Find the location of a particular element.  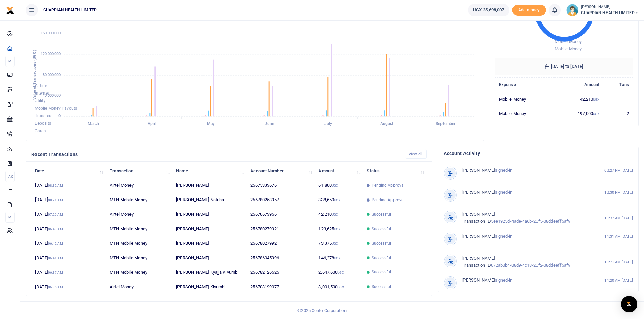

tspan: 40,000,000 is located at coordinates (52, 95).